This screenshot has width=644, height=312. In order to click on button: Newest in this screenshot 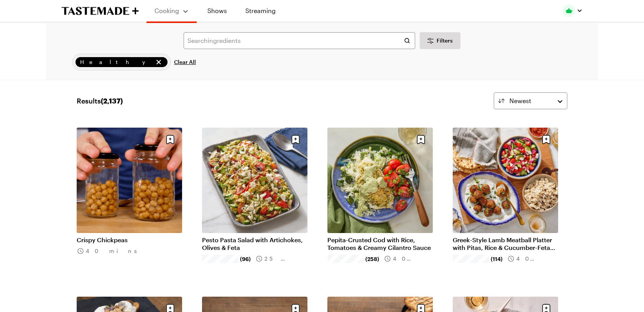, I will do `click(531, 101)`.